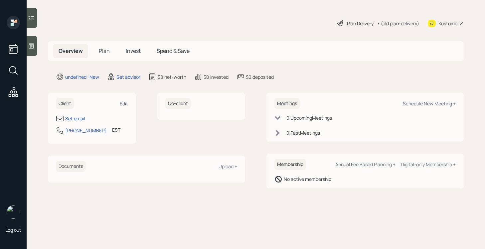 The image size is (485, 249). I want to click on span: Spend & Save, so click(173, 51).